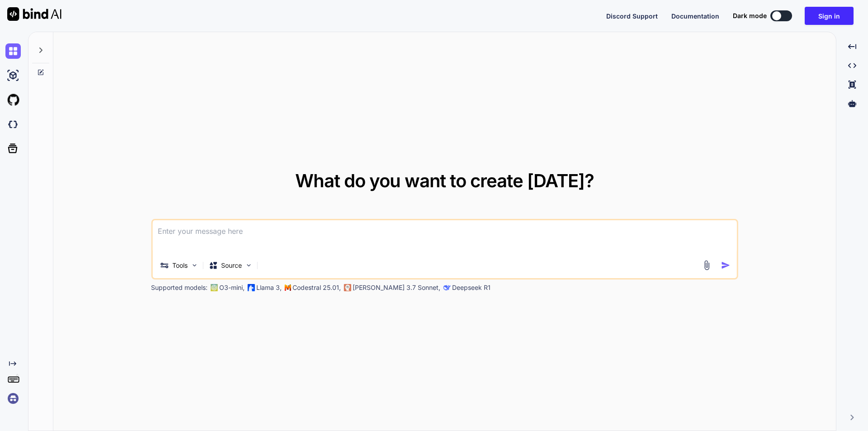  Describe the element at coordinates (695, 16) in the screenshot. I see `button: Documentation` at that location.